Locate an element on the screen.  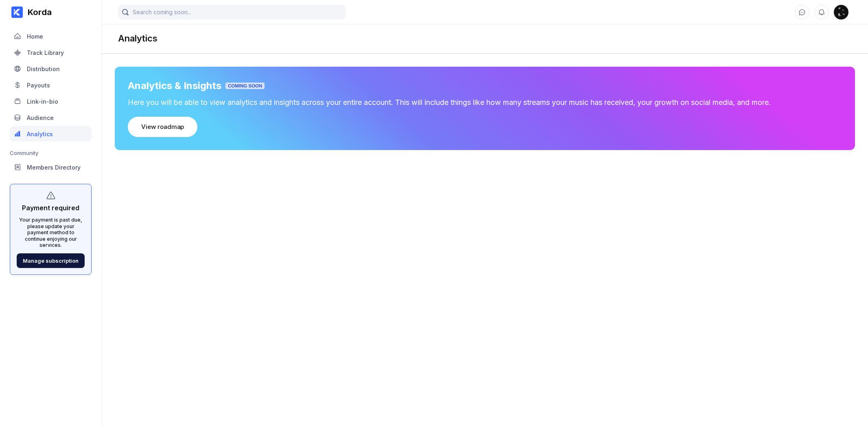
div: Korda is located at coordinates (37, 12).